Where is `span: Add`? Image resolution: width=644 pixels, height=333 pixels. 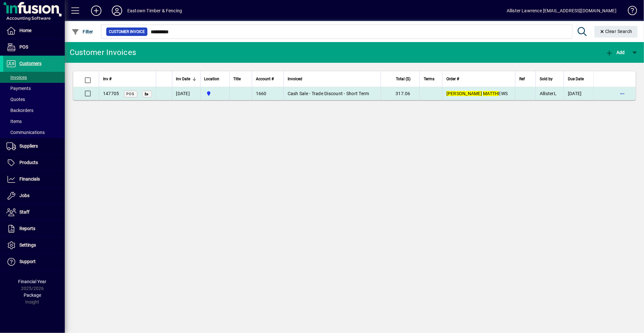
span: Add is located at coordinates (615, 53).